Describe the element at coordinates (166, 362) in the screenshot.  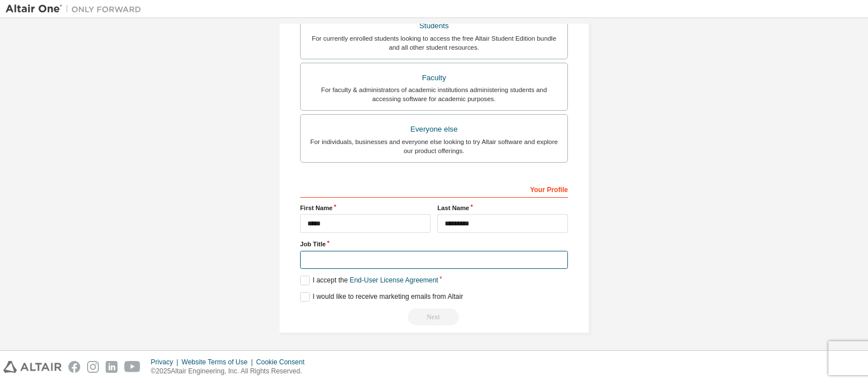
I see `div: Privacy` at that location.